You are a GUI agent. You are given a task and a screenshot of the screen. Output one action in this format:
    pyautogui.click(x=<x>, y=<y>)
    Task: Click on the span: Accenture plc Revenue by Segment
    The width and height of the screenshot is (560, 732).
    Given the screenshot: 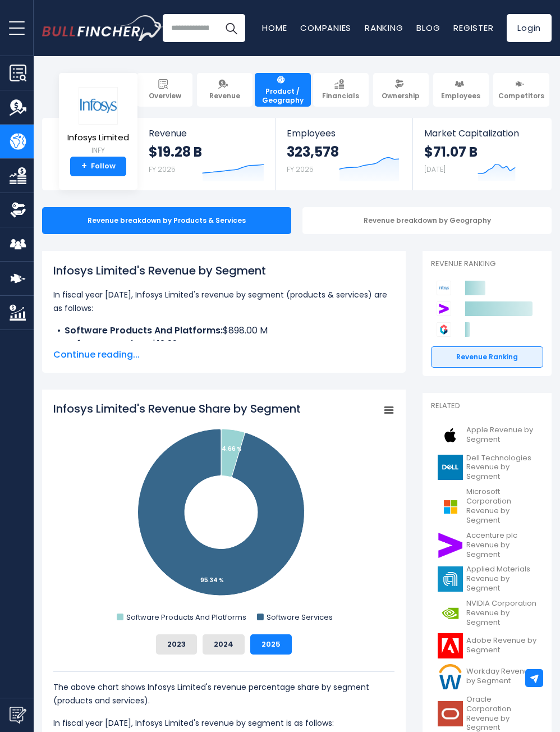 What is the action you would take?
    pyautogui.click(x=501, y=545)
    